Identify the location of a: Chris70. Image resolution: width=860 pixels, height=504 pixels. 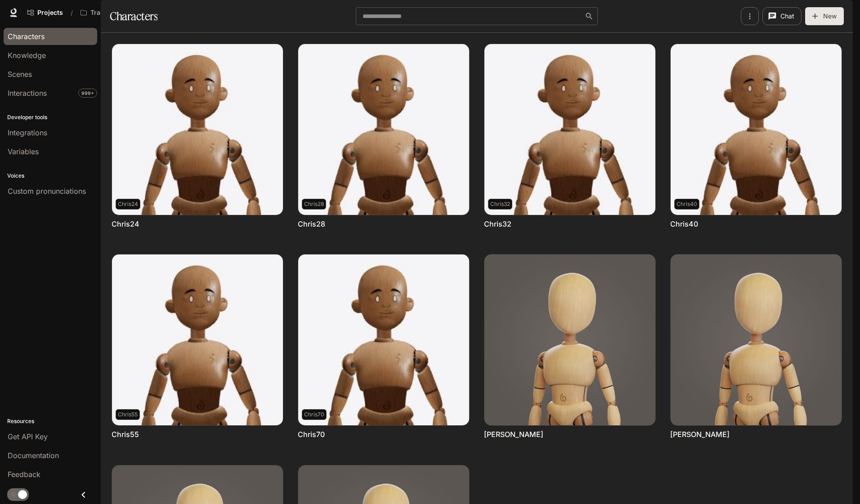
(311, 434).